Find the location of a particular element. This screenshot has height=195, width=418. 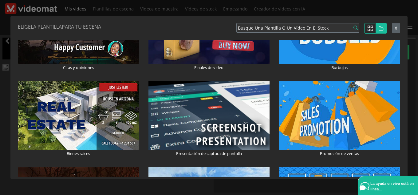

font: Bienes raíces is located at coordinates (78, 153).